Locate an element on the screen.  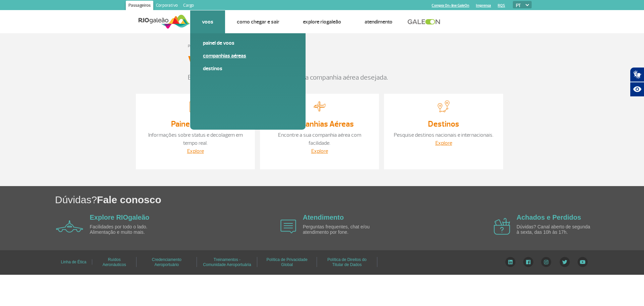
a: Achados e Perdidos is located at coordinates (549, 217).